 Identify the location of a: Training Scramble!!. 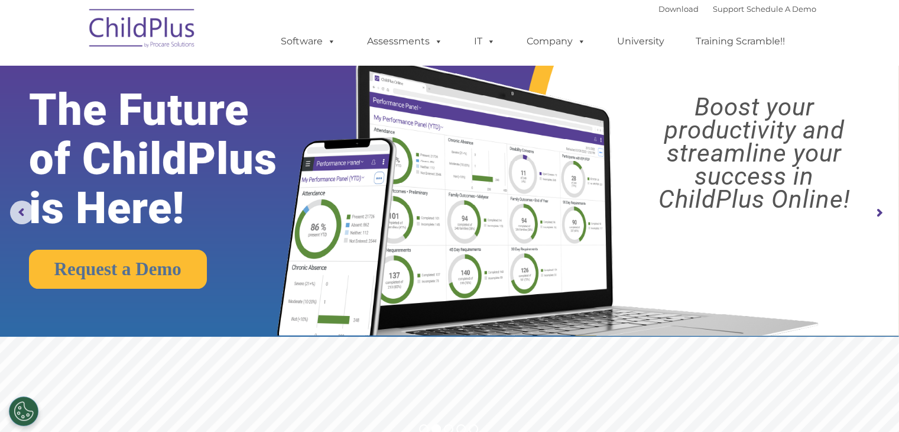
(740, 41).